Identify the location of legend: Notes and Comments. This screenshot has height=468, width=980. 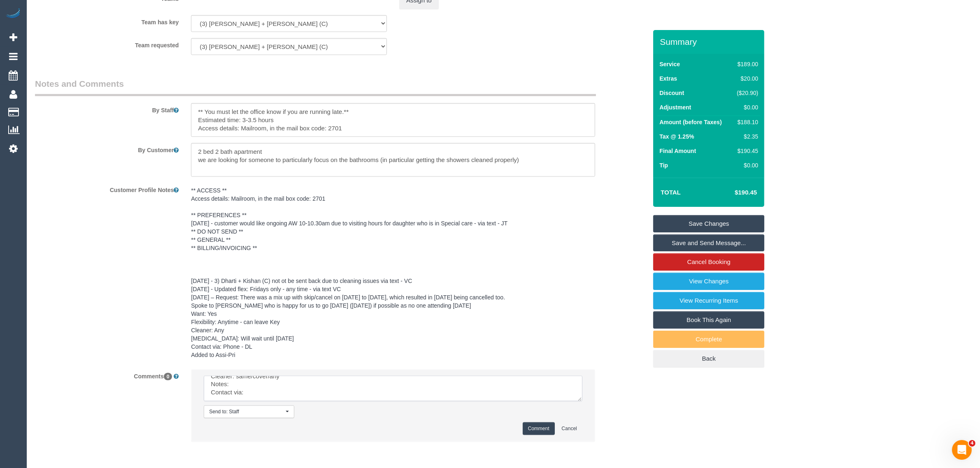
(316, 87).